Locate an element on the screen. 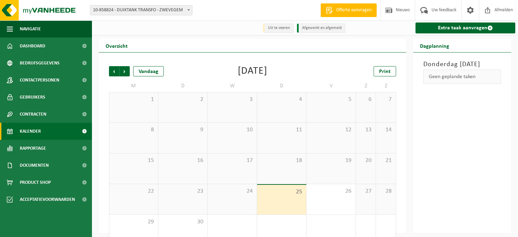  li: Uit te voeren is located at coordinates (278, 28).